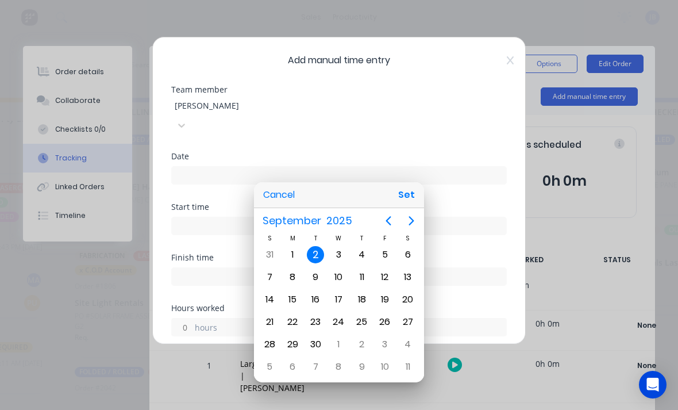 Image resolution: width=678 pixels, height=410 pixels. Describe the element at coordinates (315, 322) in the screenshot. I see `div: Tuesday, September 23, 2025` at that location.